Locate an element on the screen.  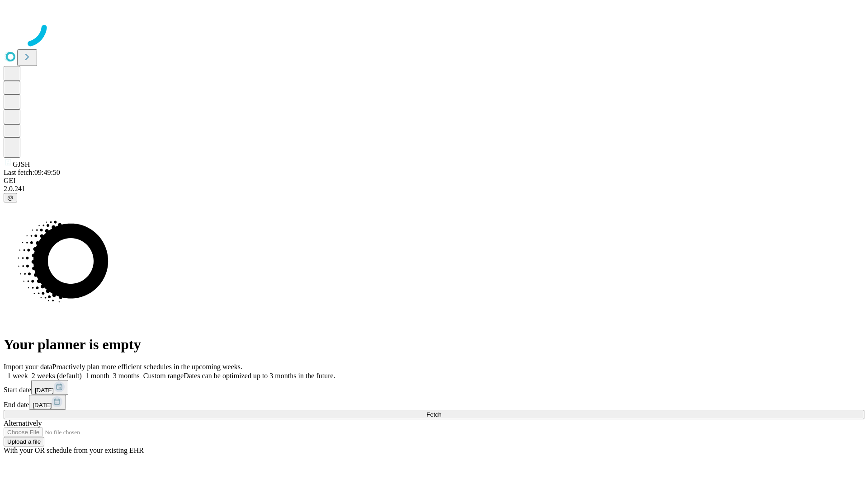
span: 3 months is located at coordinates (126, 375).